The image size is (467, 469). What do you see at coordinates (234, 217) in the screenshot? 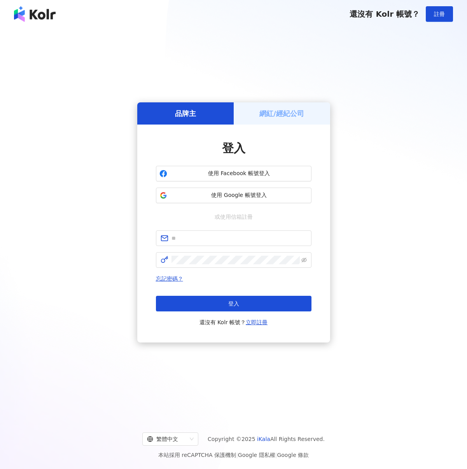
I see `span: 或使用信箱註冊` at bounding box center [234, 217].